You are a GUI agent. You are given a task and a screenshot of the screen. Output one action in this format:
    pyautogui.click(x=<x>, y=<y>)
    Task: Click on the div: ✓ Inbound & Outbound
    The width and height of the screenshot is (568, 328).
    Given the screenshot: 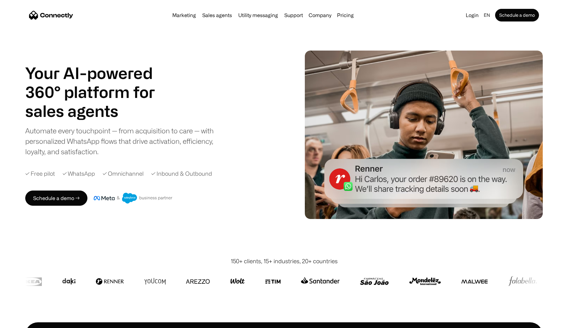 What is the action you would take?
    pyautogui.click(x=181, y=173)
    